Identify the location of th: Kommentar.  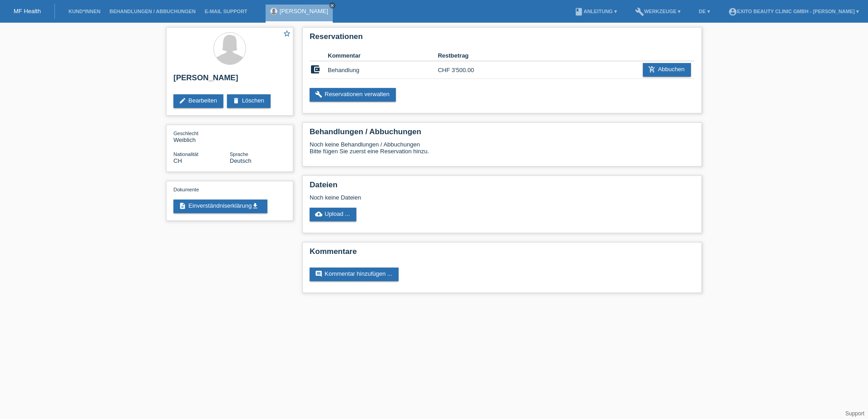
(382, 55).